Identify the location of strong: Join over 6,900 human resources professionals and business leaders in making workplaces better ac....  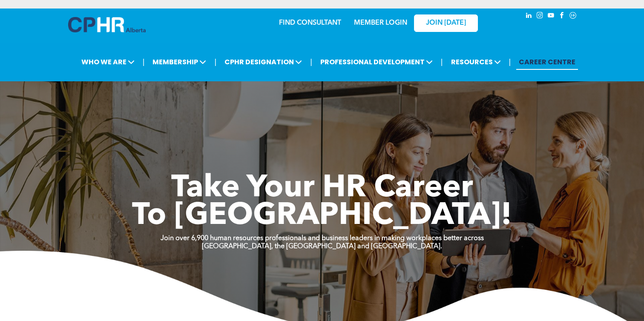
(322, 239).